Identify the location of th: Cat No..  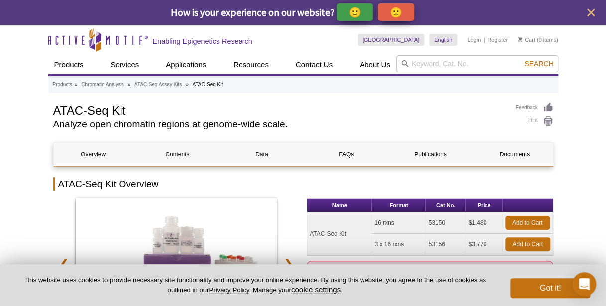
(445, 205).